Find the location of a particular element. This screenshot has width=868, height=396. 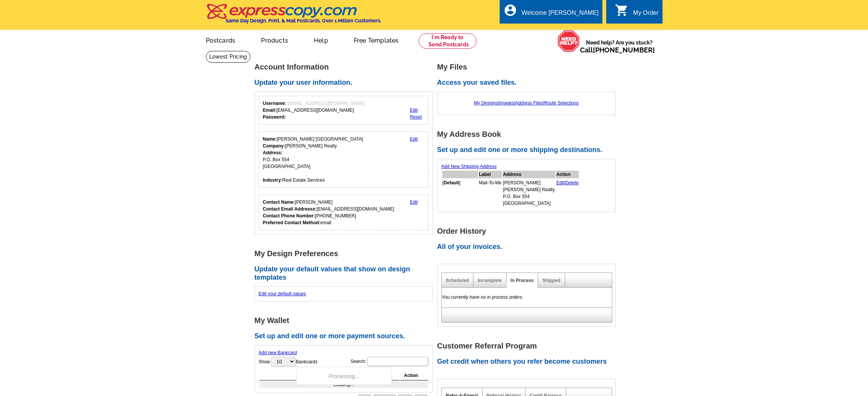

span: Need help? Are you stuck? is located at coordinates (619, 46).